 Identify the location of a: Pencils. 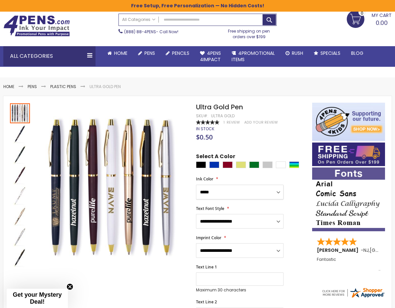
(177, 53).